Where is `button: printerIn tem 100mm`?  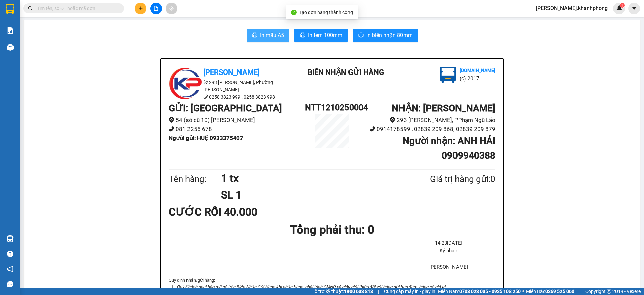 button: printerIn tem 100mm is located at coordinates (321, 35).